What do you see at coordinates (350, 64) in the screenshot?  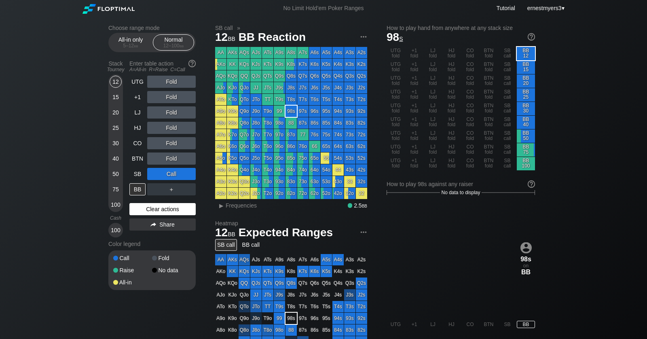 I see `div: K3s` at bounding box center [350, 64].